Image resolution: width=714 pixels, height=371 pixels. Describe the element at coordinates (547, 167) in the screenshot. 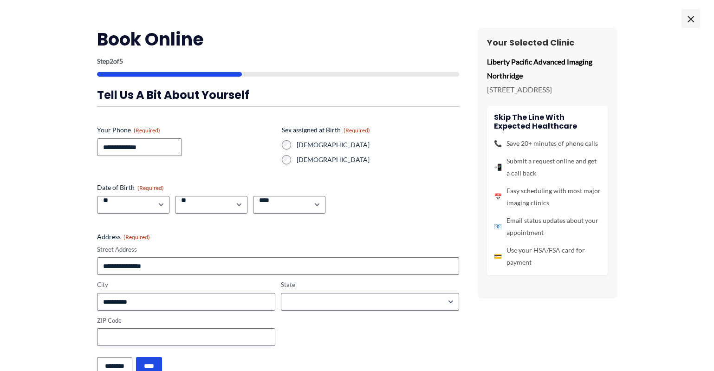

I see `li: Submit a request online and get a call back` at that location.